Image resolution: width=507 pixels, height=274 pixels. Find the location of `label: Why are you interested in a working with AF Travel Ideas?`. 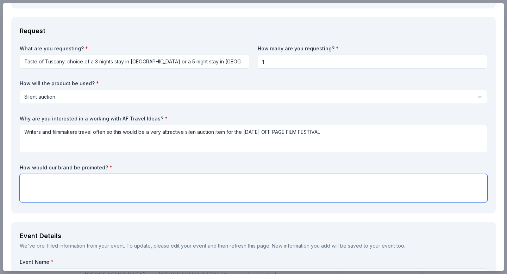

label: Why are you interested in a working with AF Travel Ideas? is located at coordinates (254, 119).